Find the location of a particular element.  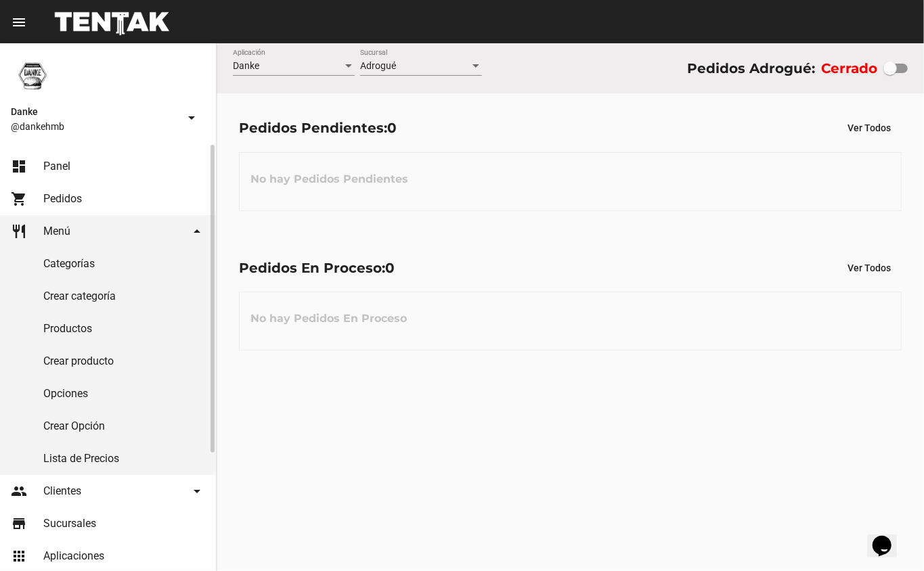

label: Cerrado is located at coordinates (849, 69).